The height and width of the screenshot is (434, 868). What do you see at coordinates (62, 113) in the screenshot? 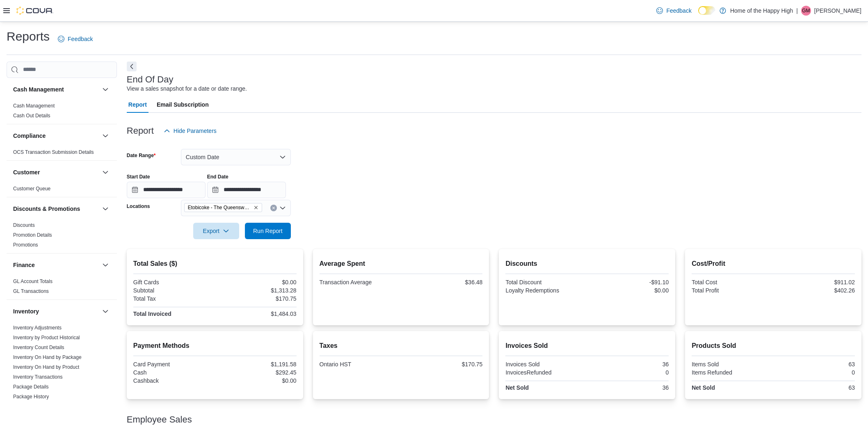
I see `div: Cash Management` at bounding box center [62, 113].